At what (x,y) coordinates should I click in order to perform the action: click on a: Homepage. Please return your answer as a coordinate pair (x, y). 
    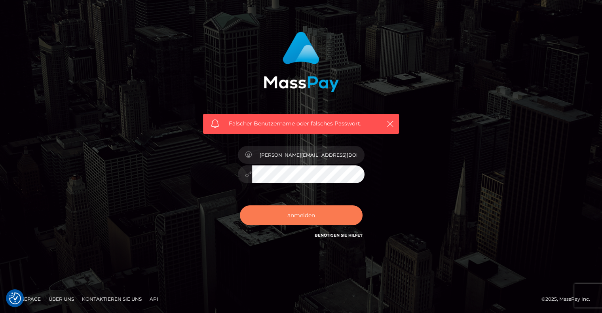
    Looking at the image, I should click on (26, 299).